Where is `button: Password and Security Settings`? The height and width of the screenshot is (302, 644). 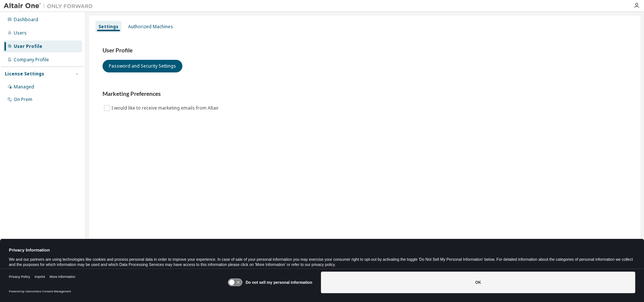
button: Password and Security Settings is located at coordinates (142, 66).